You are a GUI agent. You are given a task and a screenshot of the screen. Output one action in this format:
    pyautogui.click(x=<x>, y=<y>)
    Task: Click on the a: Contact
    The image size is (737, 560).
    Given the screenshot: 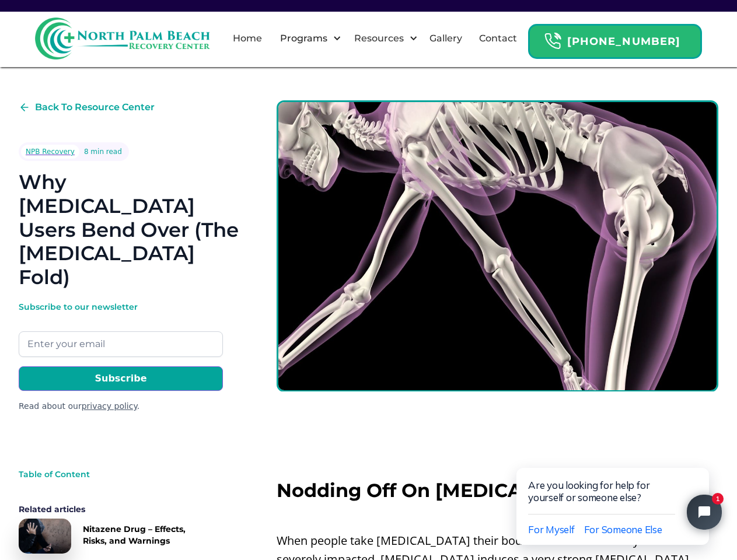 What is the action you would take?
    pyautogui.click(x=498, y=38)
    